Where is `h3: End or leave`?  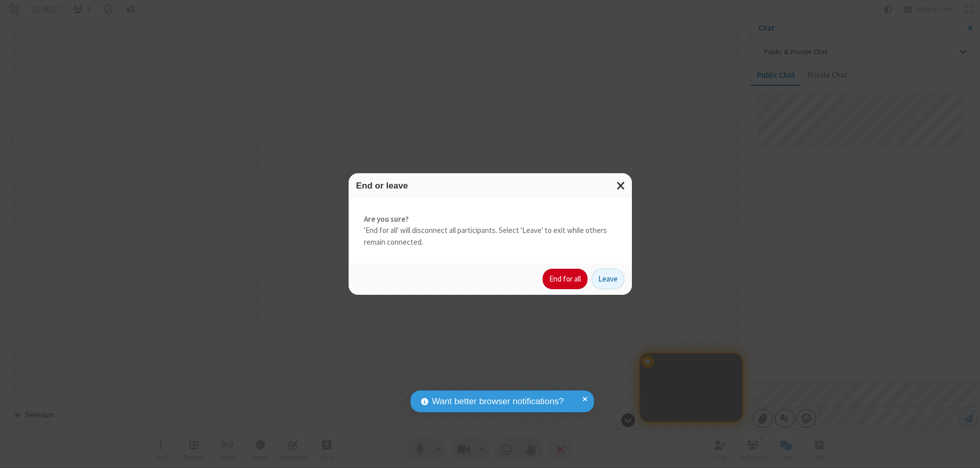
h3: End or leave is located at coordinates (490, 185).